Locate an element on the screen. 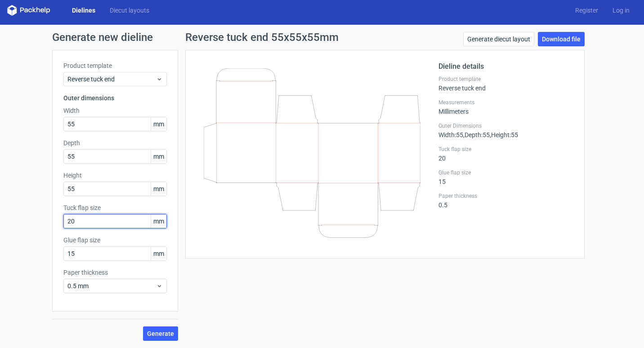  a: Download file is located at coordinates (561, 39).